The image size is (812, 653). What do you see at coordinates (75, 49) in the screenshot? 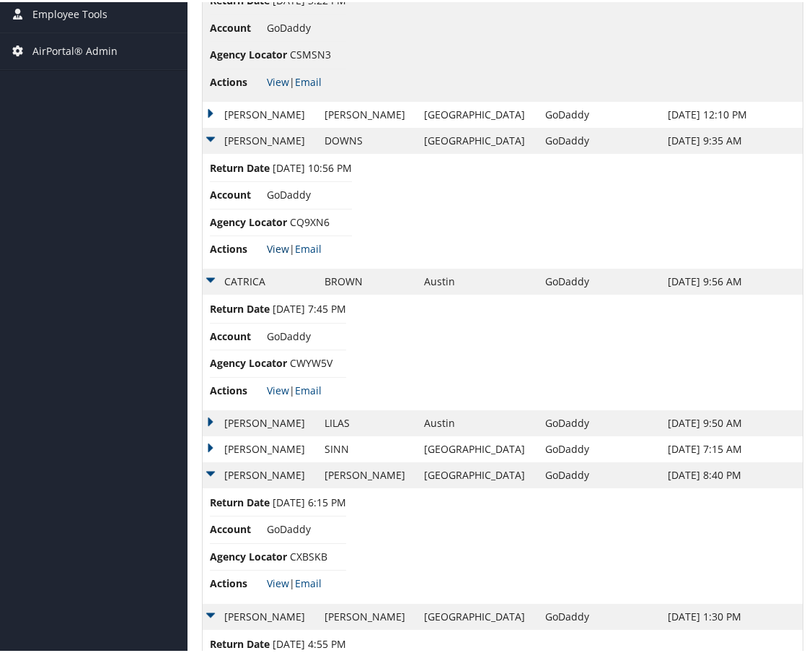
I see `span: AirPortal® Admin` at bounding box center [75, 49].